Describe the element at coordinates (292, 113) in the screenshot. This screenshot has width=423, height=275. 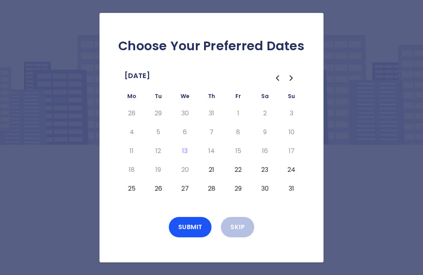
I see `button: Sunday, August 3rd, 2025` at that location.